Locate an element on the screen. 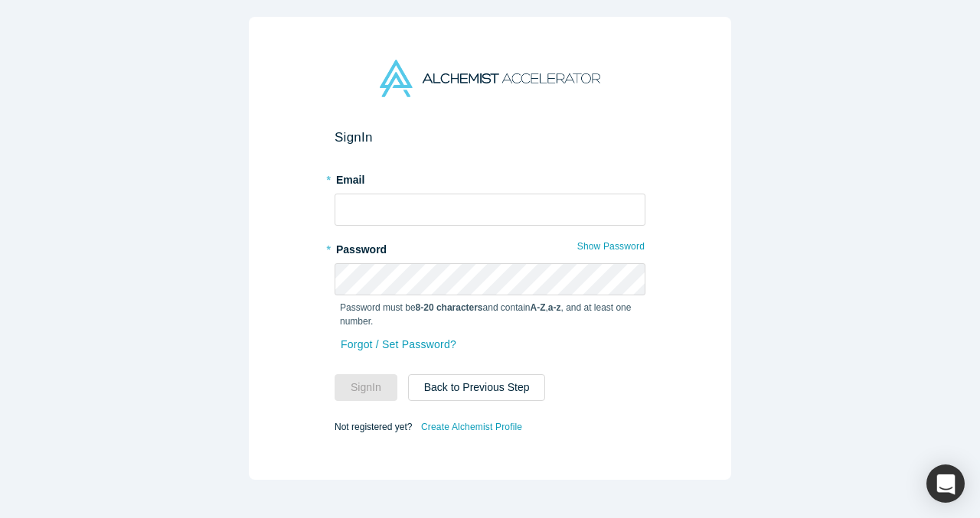  strong: 8-20 characters is located at coordinates (450, 308).